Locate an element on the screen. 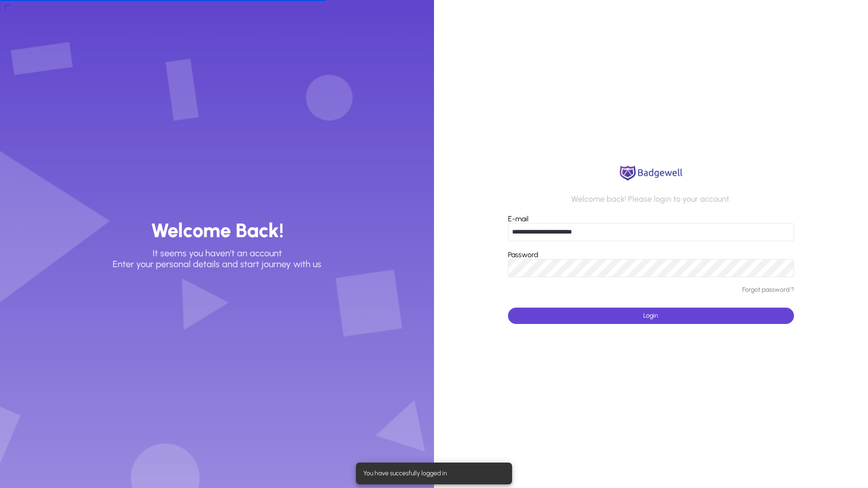 The height and width of the screenshot is (488, 868). div: You have succesfully logged in is located at coordinates (432, 473).